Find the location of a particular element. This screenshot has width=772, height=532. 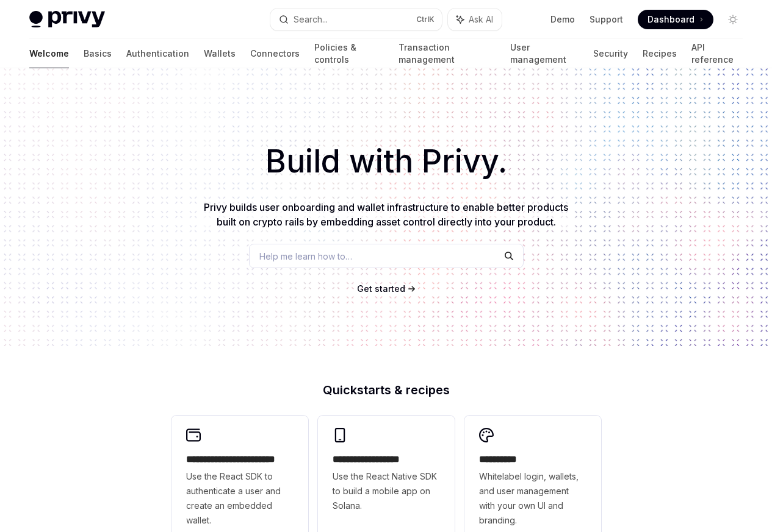

h2: Quickstarts & recipes is located at coordinates (386, 390).